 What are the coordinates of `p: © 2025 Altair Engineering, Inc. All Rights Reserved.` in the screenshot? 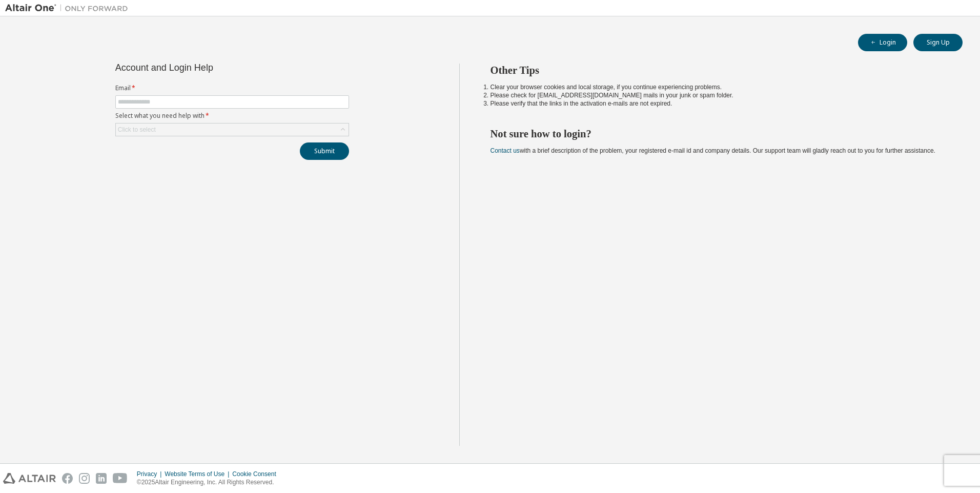 It's located at (210, 482).